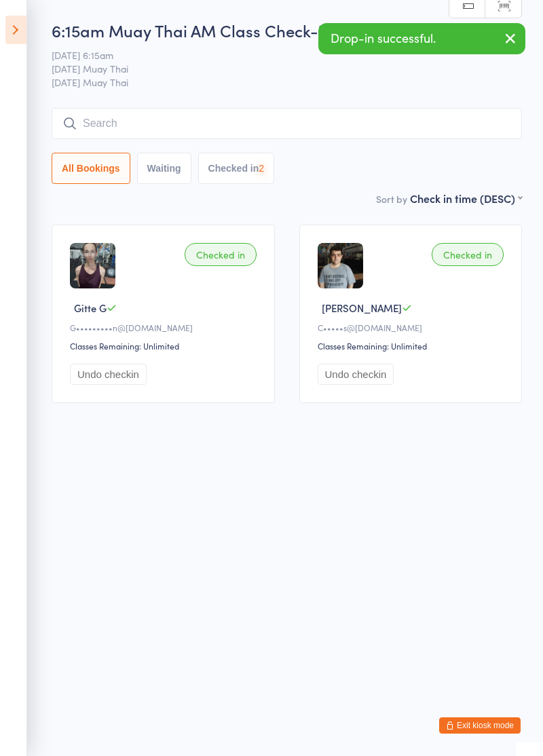  I want to click on span: Gitte G, so click(90, 307).